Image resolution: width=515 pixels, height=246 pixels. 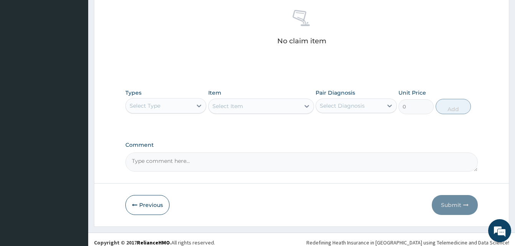 What do you see at coordinates (133, 93) in the screenshot?
I see `label: Types` at bounding box center [133, 93].